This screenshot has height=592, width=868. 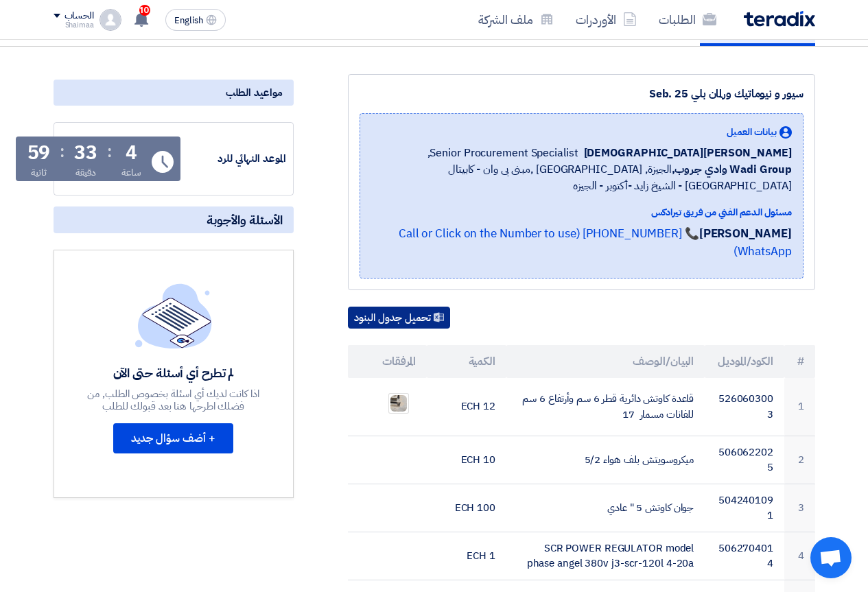 I want to click on div: ثانية, so click(x=38, y=173).